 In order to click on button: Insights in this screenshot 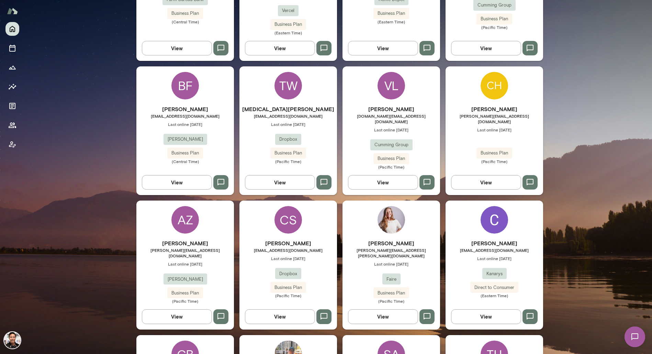, I will do `click(12, 87)`.